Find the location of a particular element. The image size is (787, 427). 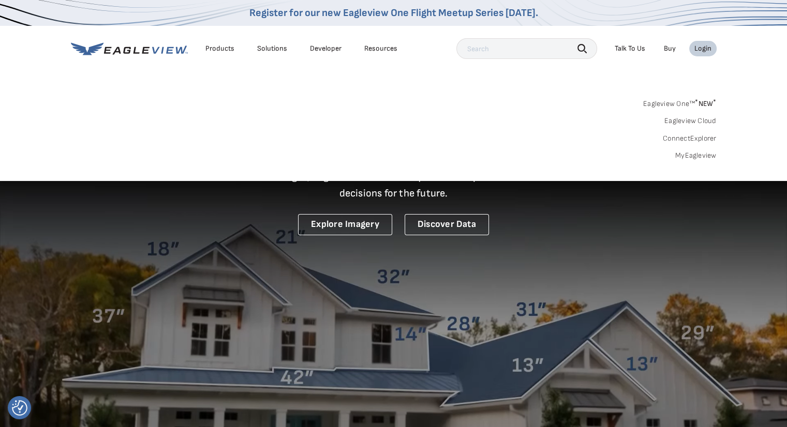

a: Discover Data is located at coordinates (447, 225).